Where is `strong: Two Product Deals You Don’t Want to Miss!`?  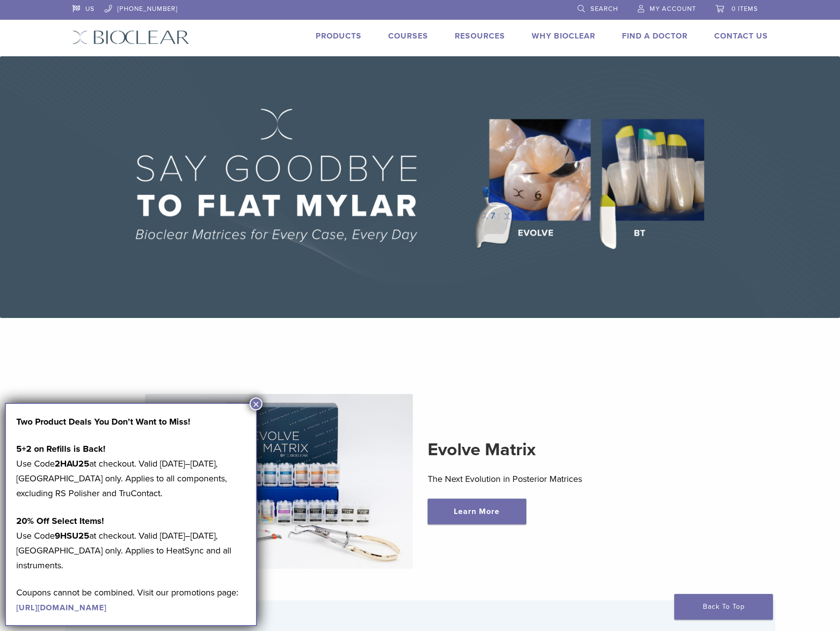 strong: Two Product Deals You Don’t Want to Miss! is located at coordinates (103, 421).